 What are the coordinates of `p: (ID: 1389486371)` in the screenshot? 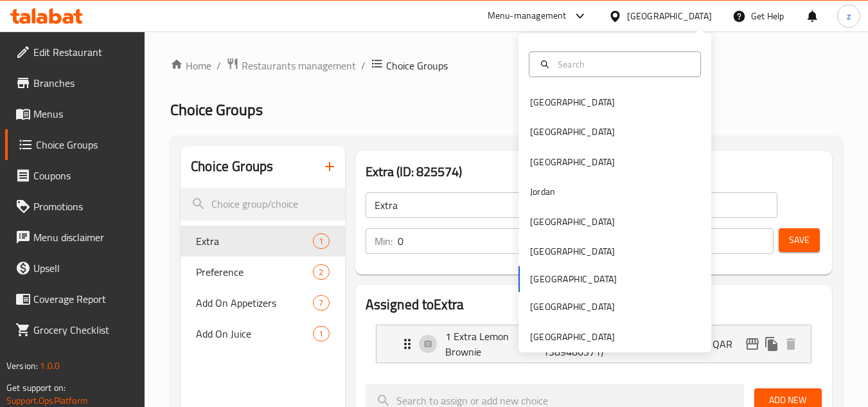 It's located at (576, 344).